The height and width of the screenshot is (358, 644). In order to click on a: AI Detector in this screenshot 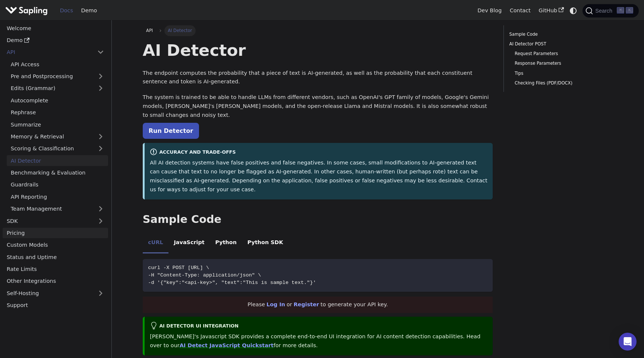, I will do `click(57, 161)`.